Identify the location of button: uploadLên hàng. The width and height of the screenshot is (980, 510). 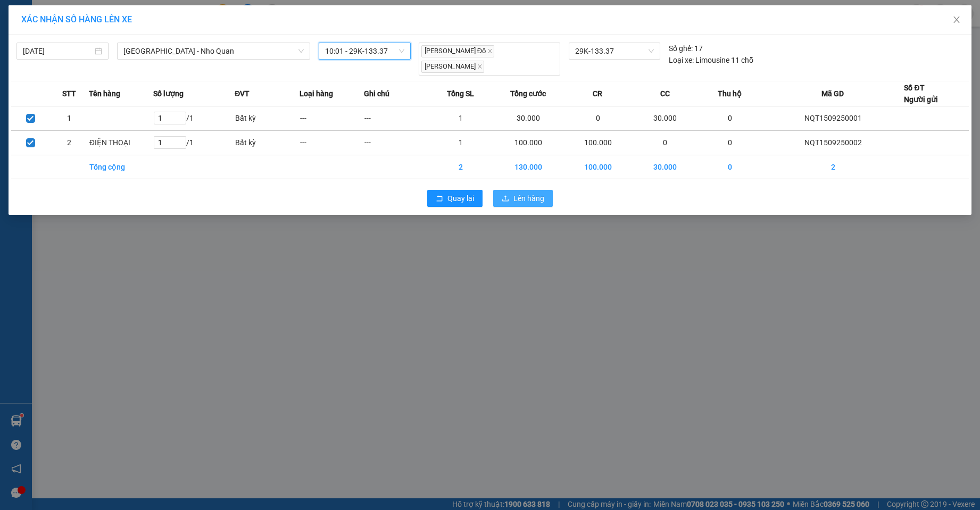
(523, 198).